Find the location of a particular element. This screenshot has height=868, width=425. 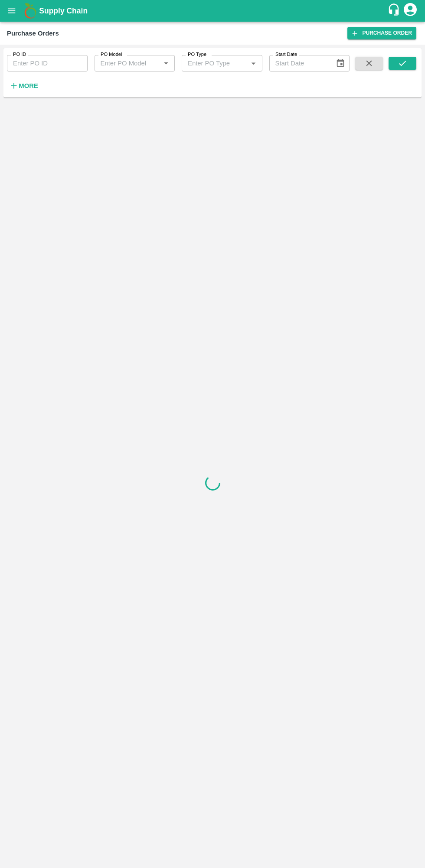

a: Purchase Order is located at coordinates (382, 33).